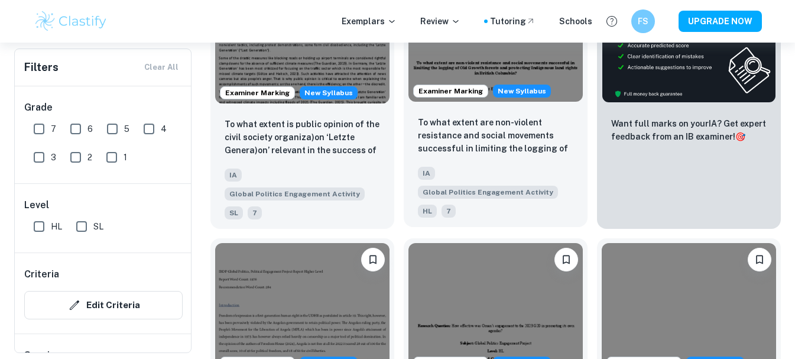 This screenshot has width=795, height=359. What do you see at coordinates (103, 108) in the screenshot?
I see `h6: Grade` at bounding box center [103, 108].